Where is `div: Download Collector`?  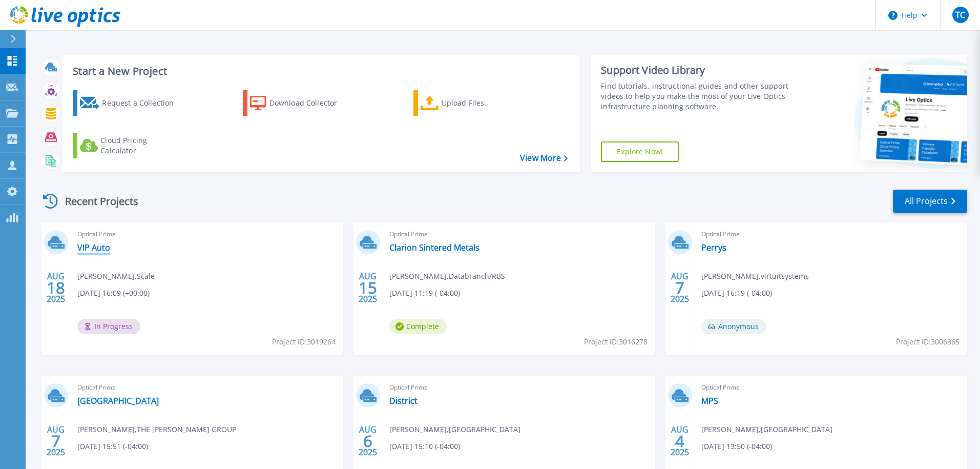 div: Download Collector is located at coordinates (310, 103).